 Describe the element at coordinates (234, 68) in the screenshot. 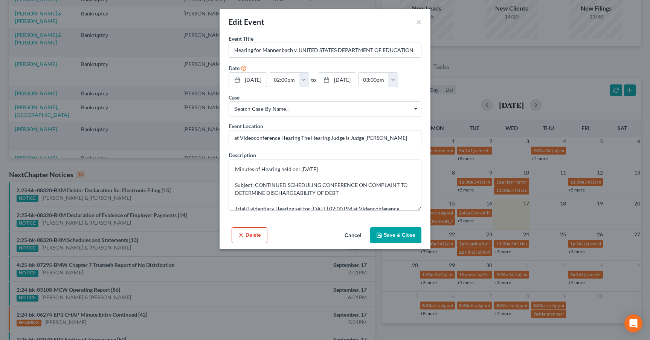

I see `label: Date` at that location.